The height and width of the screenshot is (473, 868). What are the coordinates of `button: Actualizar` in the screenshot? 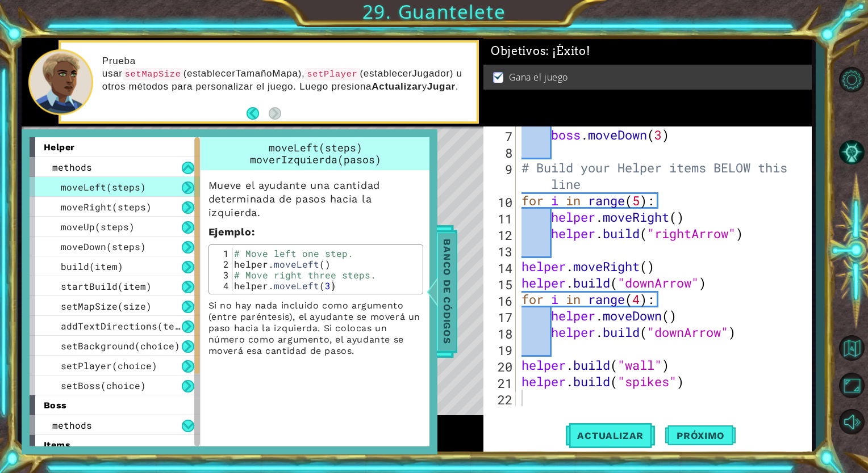 It's located at (610, 436).